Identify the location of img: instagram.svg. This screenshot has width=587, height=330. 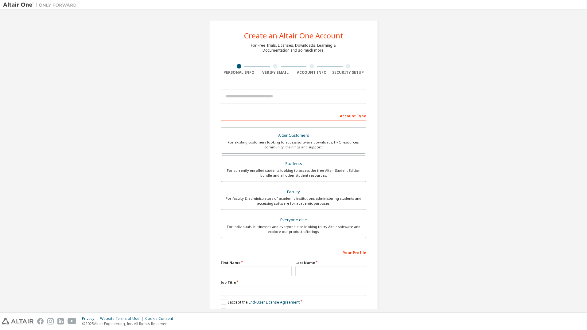
(50, 321).